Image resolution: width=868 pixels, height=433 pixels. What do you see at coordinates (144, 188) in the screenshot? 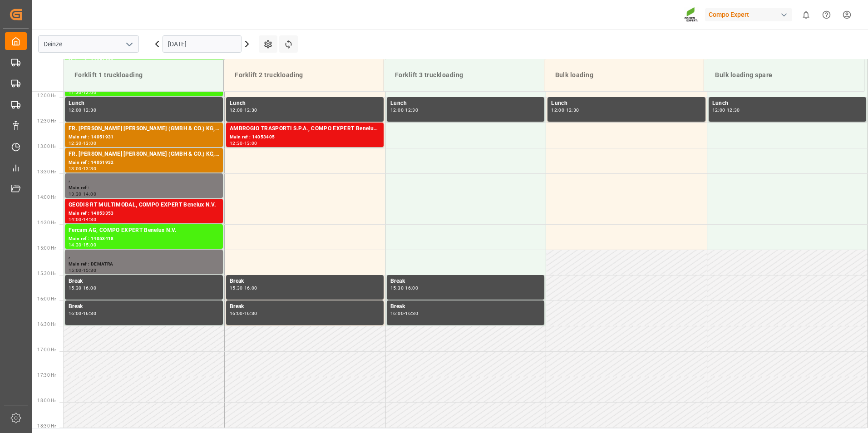
I see `div: Main ref :` at bounding box center [144, 188].